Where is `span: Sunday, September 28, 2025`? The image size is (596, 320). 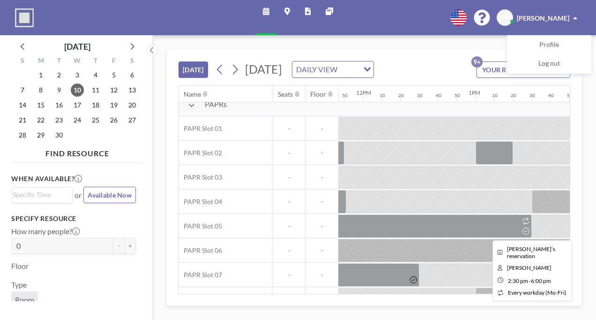 span: Sunday, September 28, 2025 is located at coordinates (23, 135).